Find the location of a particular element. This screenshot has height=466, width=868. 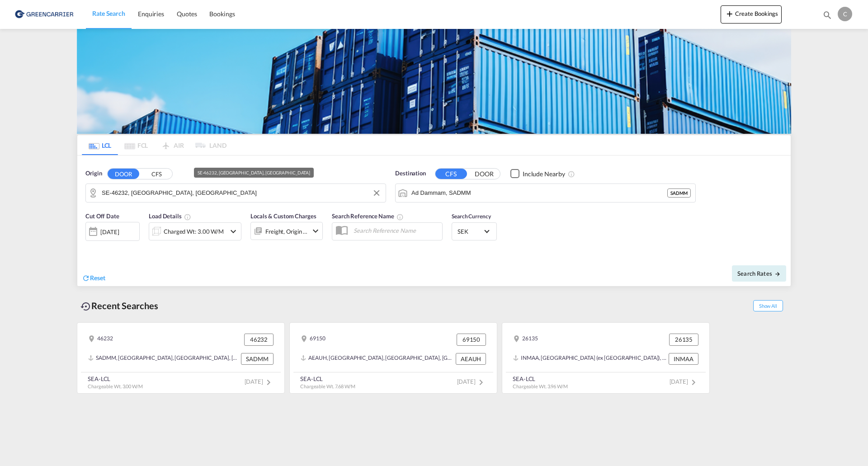

button: Clear Input is located at coordinates (377, 193).